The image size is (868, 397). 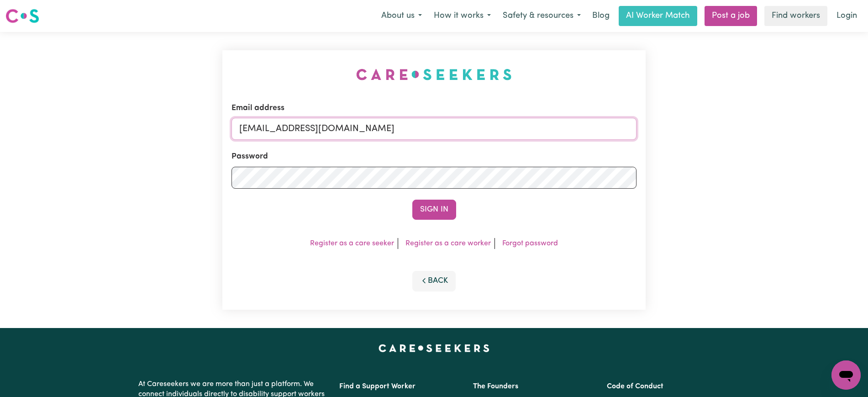 I want to click on label: Password, so click(x=250, y=157).